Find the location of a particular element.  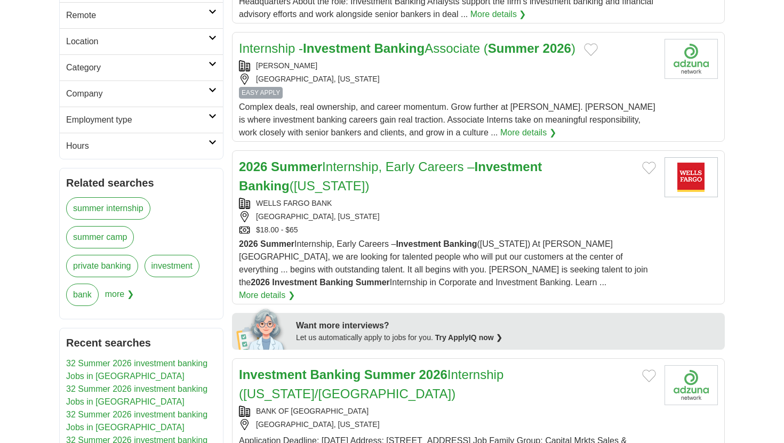

h2: Company is located at coordinates (137, 94).